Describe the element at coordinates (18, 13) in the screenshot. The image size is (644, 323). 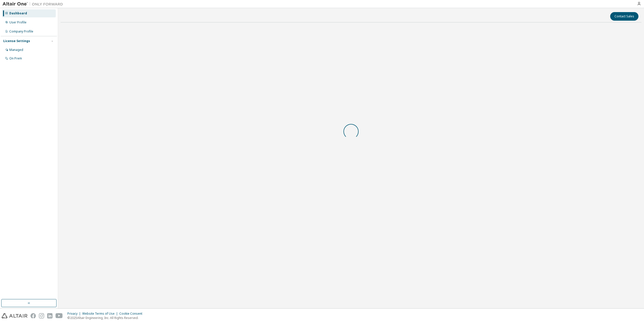
I see `div: Dashboard` at that location.